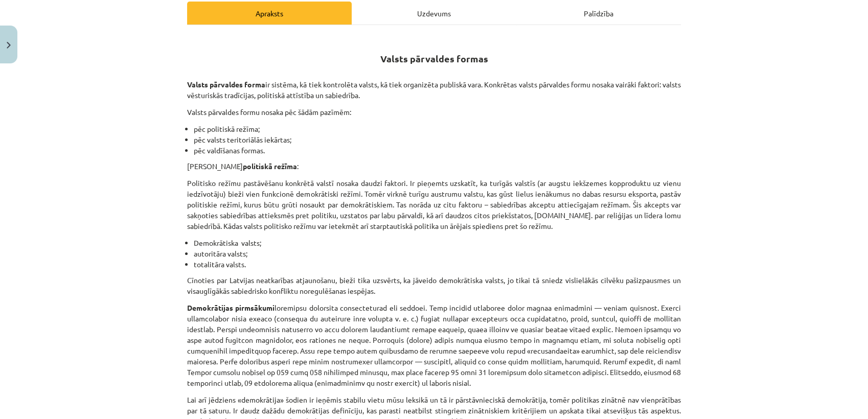 The height and width of the screenshot is (419, 868). Describe the element at coordinates (434, 345) in the screenshot. I see `p: loremipsu dolorsita consecteturad eli seddoei. Temp incidid utlaboree dolor magnaa enimadmini — v...` at that location.